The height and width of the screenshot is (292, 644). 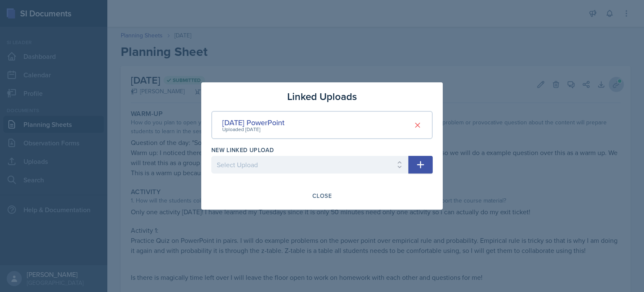 What do you see at coordinates (243, 150) in the screenshot?
I see `label: New Linked Upload` at bounding box center [243, 150].